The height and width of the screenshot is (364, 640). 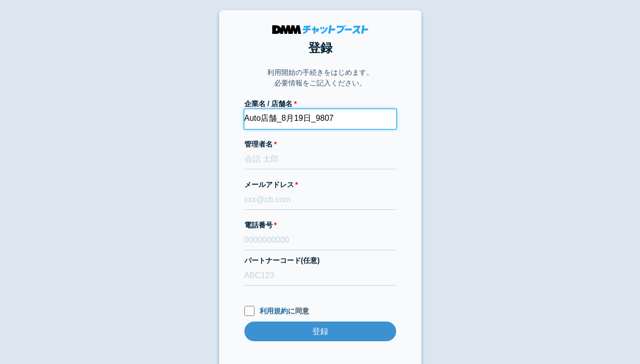 I want to click on input: 株式会社チャットブースト, so click(x=320, y=119).